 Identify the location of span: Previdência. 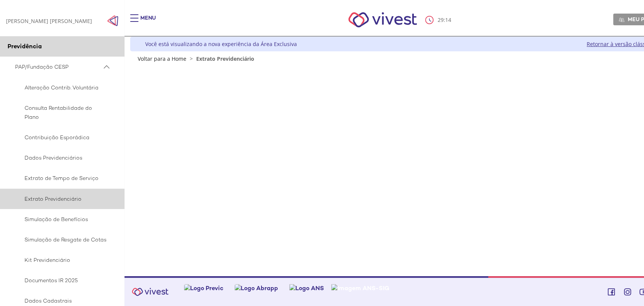
(25, 46).